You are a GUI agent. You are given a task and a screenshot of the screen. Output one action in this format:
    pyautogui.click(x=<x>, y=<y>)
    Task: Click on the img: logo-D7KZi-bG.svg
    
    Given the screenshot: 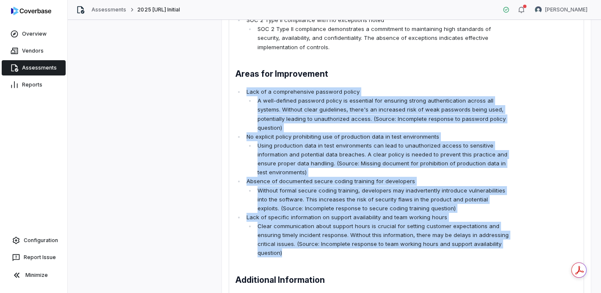 What is the action you would take?
    pyautogui.click(x=31, y=11)
    